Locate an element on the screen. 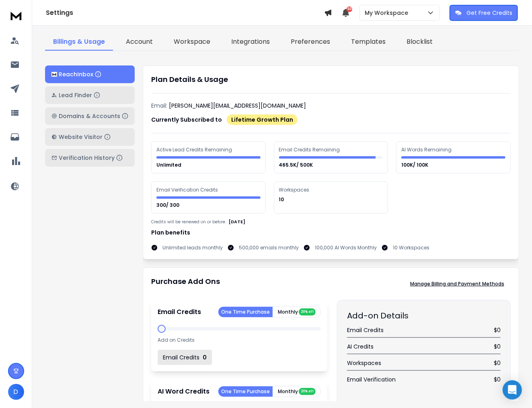  button: Verification History is located at coordinates (90, 158).